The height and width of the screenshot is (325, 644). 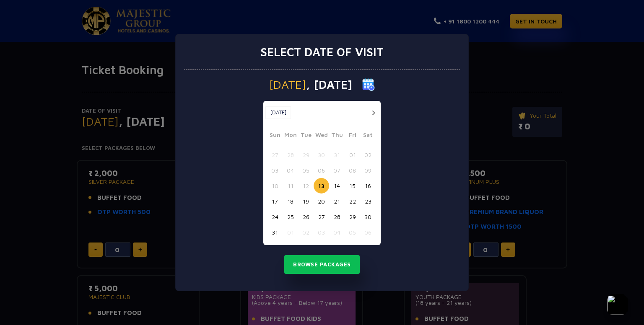 What do you see at coordinates (275, 185) in the screenshot?
I see `button: 10` at bounding box center [275, 185].